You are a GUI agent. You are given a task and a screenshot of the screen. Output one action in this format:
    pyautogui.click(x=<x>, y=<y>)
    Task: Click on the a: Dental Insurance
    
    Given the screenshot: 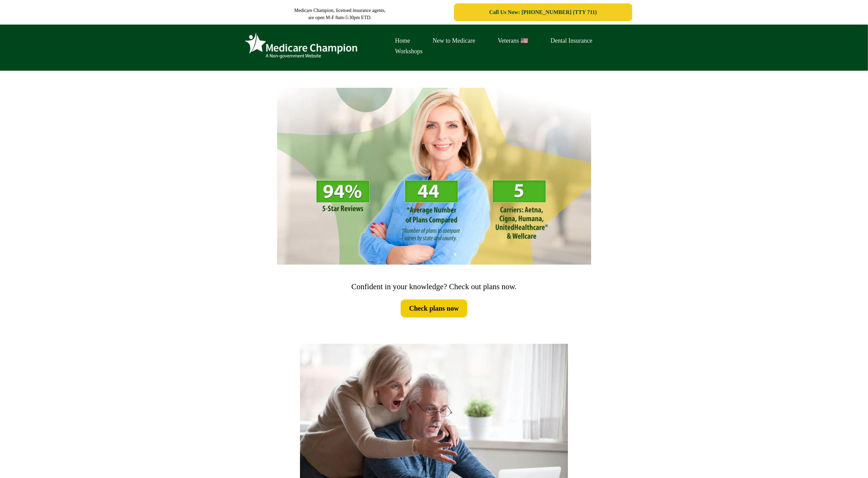 What is the action you would take?
    pyautogui.click(x=572, y=41)
    